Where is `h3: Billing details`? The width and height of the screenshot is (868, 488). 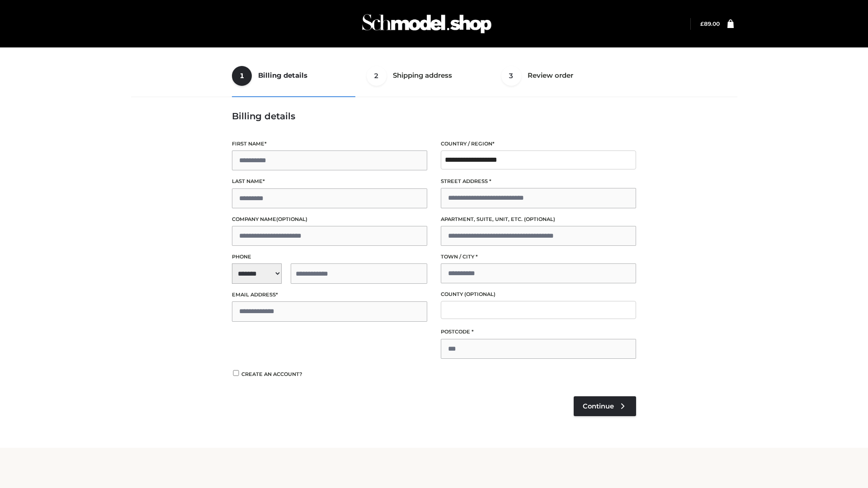
h3: Billing details is located at coordinates (434, 116).